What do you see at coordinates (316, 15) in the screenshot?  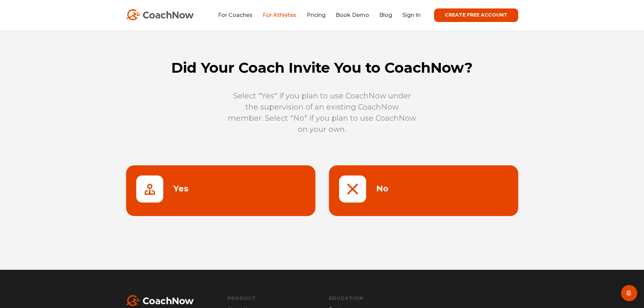 I see `a: Pricing` at bounding box center [316, 15].